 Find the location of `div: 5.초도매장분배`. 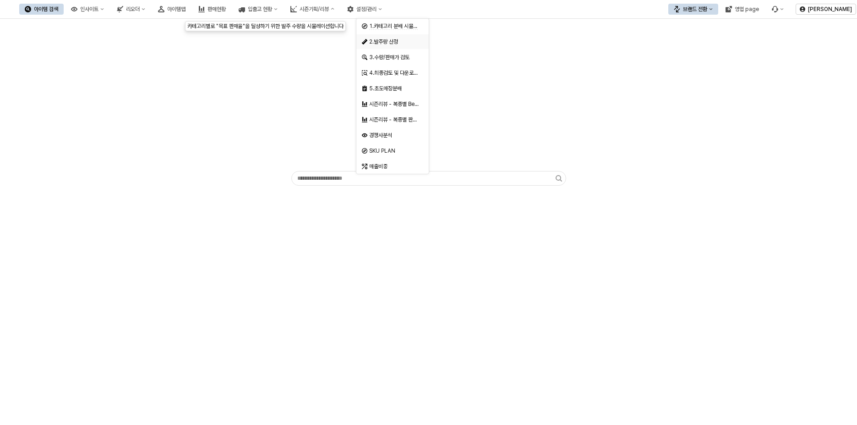

div: 5.초도매장분배 is located at coordinates (394, 88).